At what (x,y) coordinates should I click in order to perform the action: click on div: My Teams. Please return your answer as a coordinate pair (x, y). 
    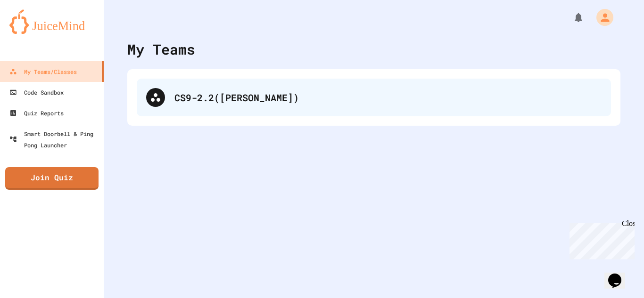
    Looking at the image, I should click on (161, 49).